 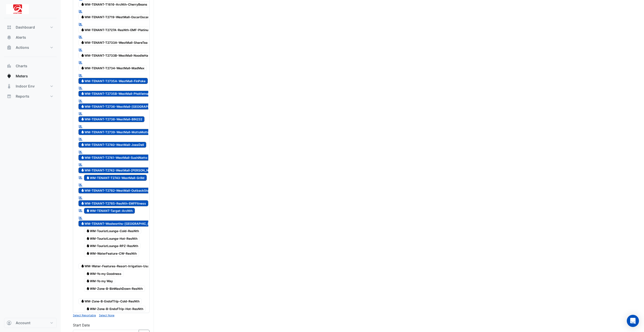 I want to click on span: WM-TouristLounge-Hot-ResNth, so click(x=112, y=239).